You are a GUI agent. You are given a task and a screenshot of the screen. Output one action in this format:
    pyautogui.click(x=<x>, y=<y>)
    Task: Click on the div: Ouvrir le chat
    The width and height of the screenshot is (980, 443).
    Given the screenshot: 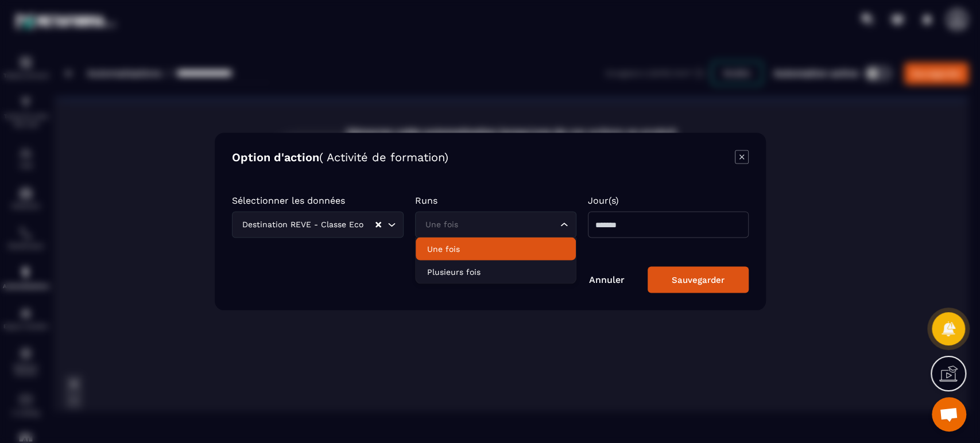 What is the action you would take?
    pyautogui.click(x=949, y=414)
    